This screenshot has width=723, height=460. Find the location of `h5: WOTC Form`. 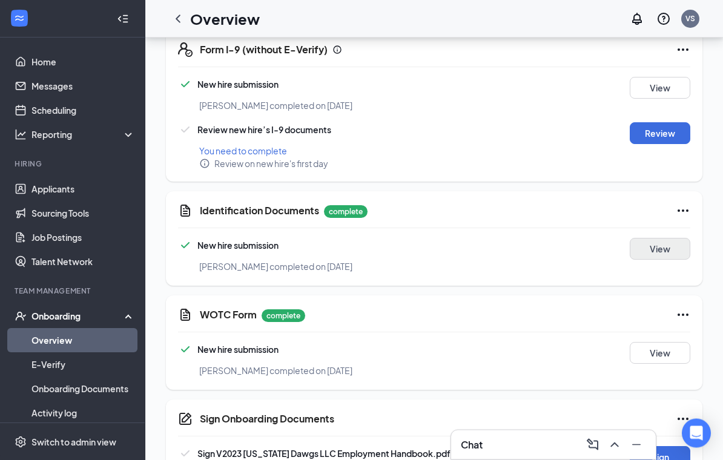

h5: WOTC Form is located at coordinates (228, 316).